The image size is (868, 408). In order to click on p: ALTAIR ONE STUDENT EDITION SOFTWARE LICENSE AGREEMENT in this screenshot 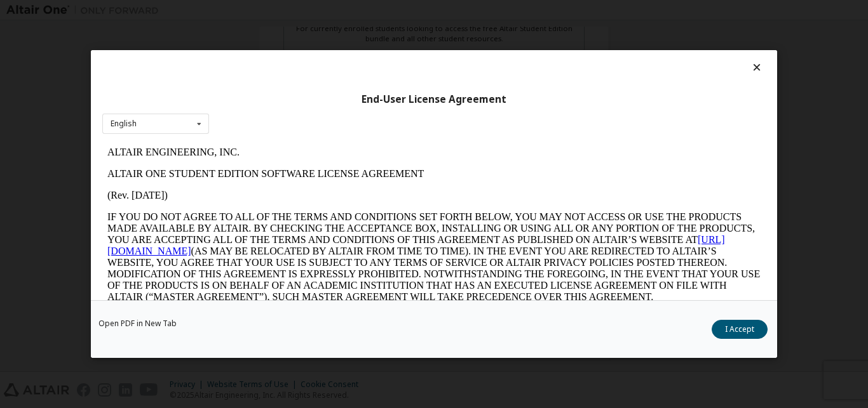, I will do `click(332, 33)`.